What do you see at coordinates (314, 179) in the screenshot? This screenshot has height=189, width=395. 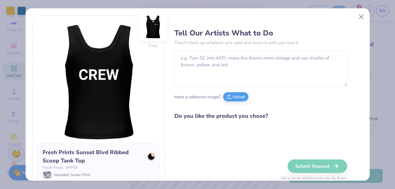 I see `span: We’ll email and text it to you by 8 pm.` at bounding box center [314, 179].